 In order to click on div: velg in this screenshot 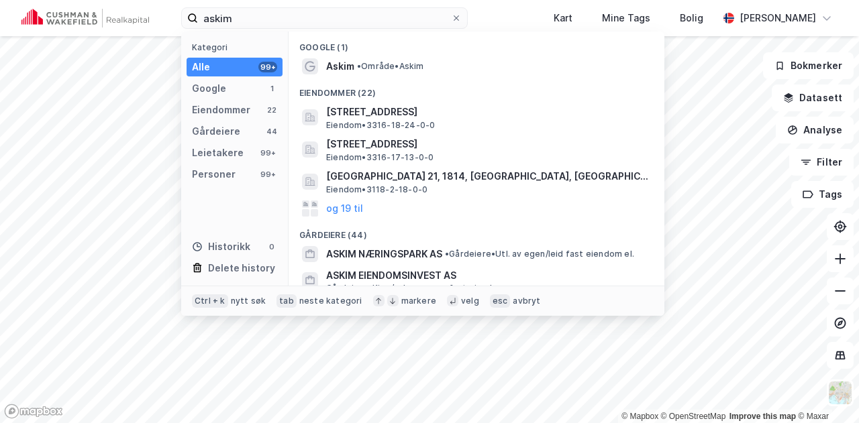, I will do `click(470, 301)`.